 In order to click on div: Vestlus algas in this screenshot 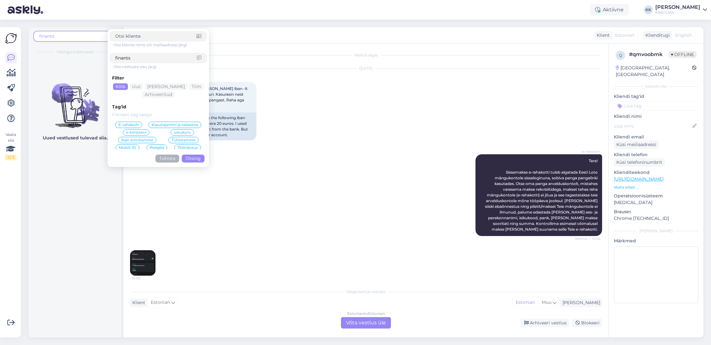, I will do `click(366, 55)`.